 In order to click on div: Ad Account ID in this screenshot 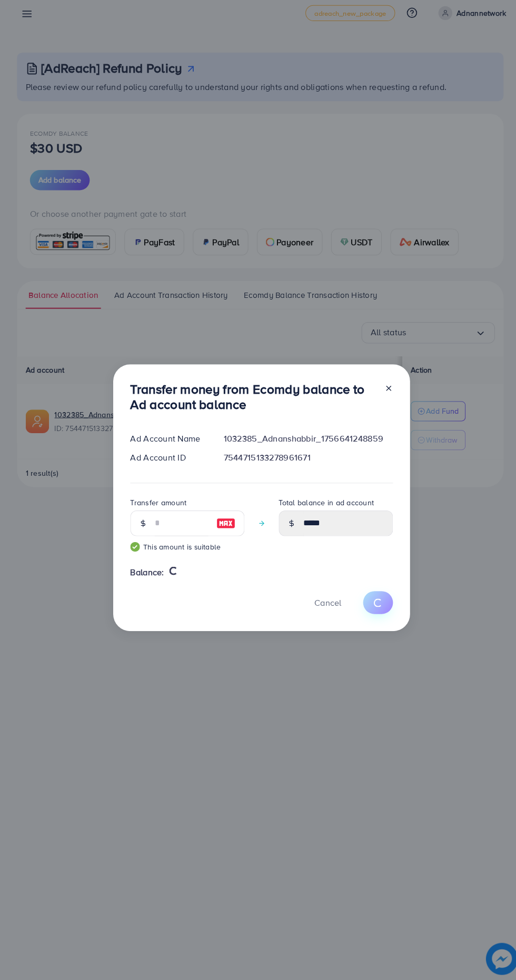, I will do `click(166, 464)`.